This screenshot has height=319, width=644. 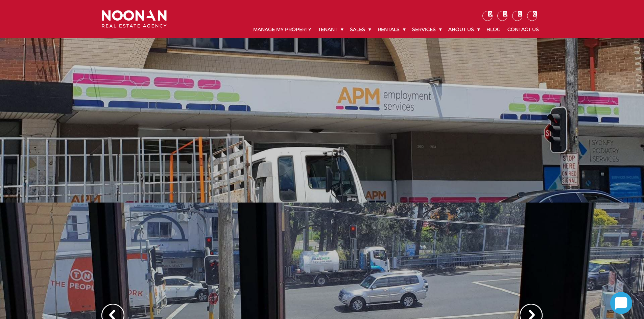 I want to click on a: Rentals, so click(x=392, y=30).